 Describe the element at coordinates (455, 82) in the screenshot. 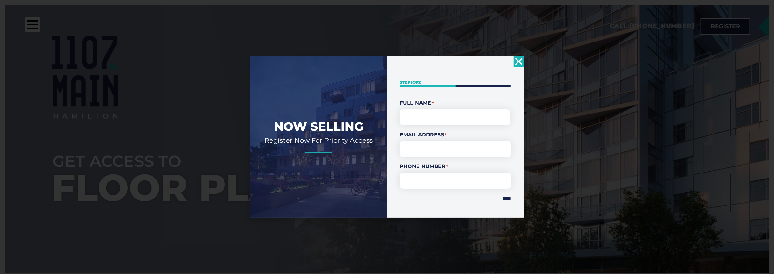

I see `p: Step of` at that location.